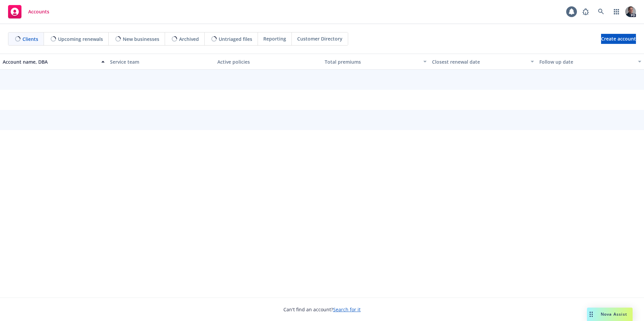 The image size is (644, 321). What do you see at coordinates (618, 39) in the screenshot?
I see `span: Create account` at bounding box center [618, 39].